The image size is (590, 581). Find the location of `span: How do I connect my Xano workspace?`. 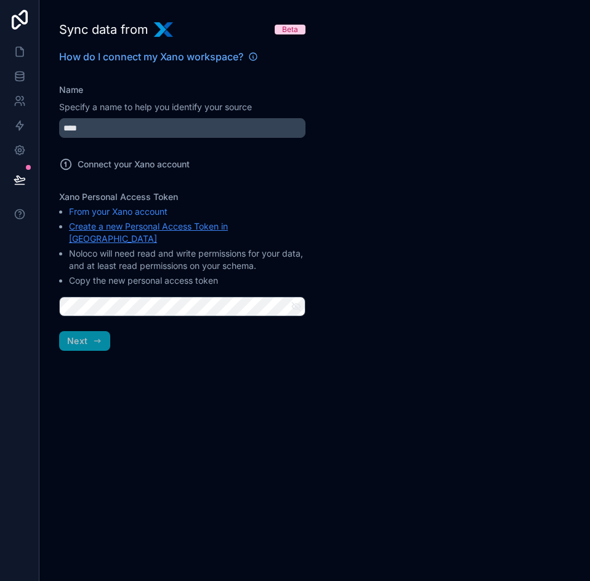

span: How do I connect my Xano workspace? is located at coordinates (151, 57).